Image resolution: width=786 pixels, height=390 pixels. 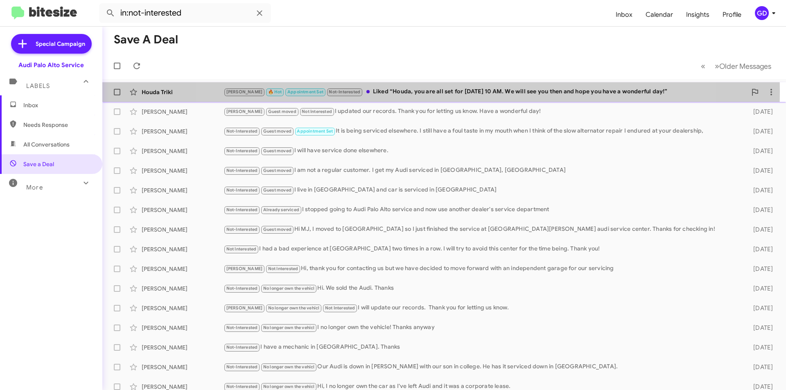 What do you see at coordinates (624, 15) in the screenshot?
I see `a: Inbox` at bounding box center [624, 15].